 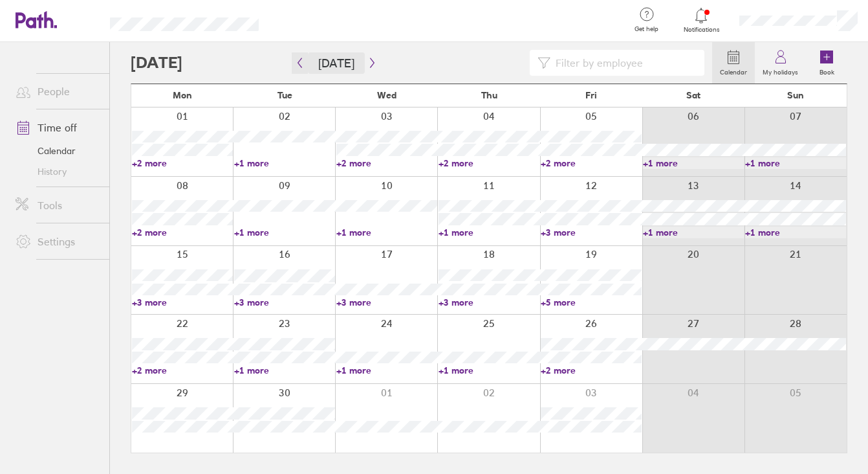 I want to click on input: Filter by employee, so click(x=624, y=63).